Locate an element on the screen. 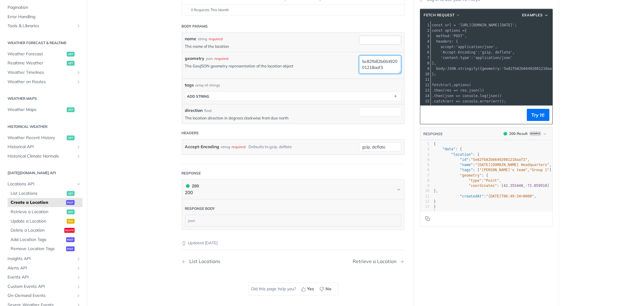 This screenshot has width=644, height=306. span: "data" is located at coordinates (449, 149).